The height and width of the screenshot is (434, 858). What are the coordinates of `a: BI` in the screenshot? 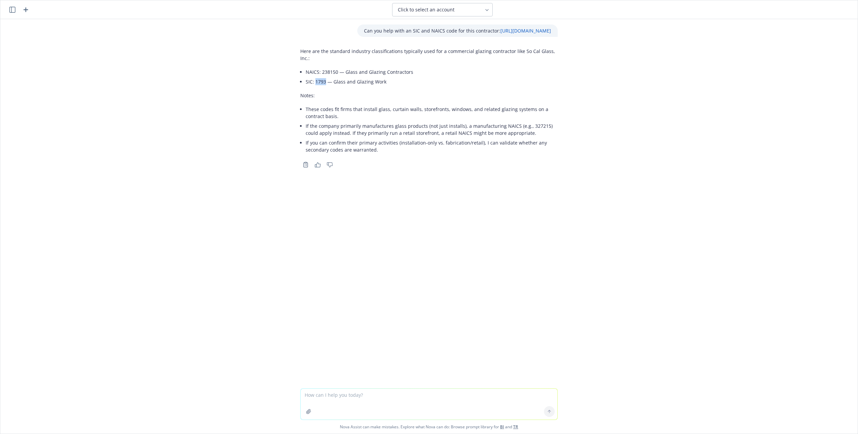 It's located at (502, 426).